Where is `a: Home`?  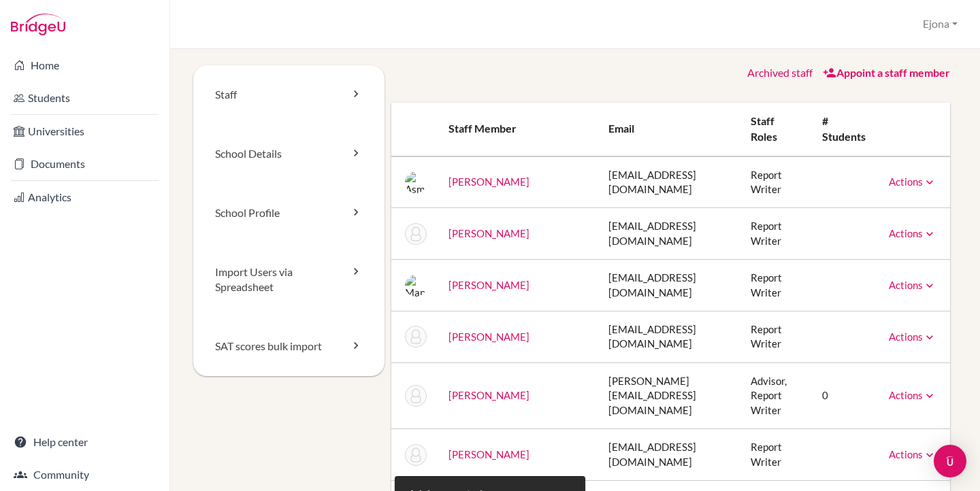
a: Home is located at coordinates (84, 65).